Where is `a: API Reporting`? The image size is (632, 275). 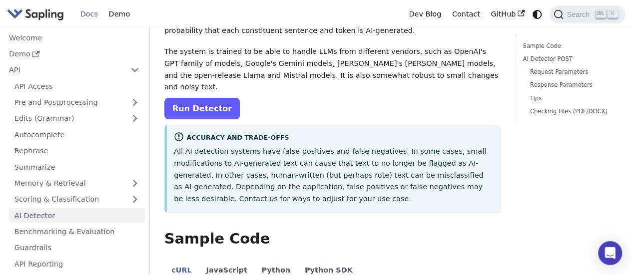
a: API Reporting is located at coordinates (77, 264).